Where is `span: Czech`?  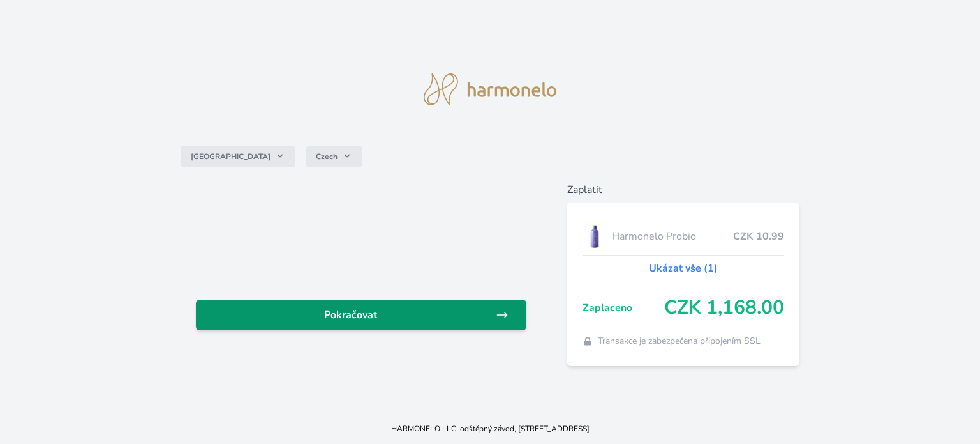 span: Czech is located at coordinates (327, 157).